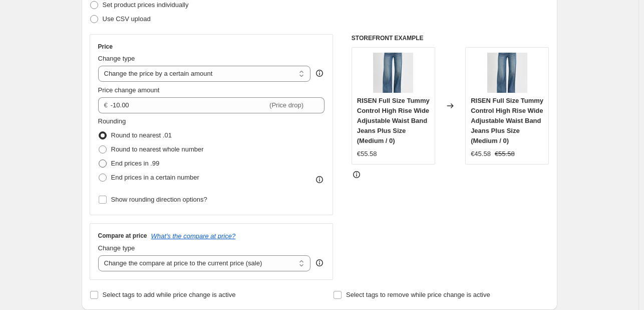 The width and height of the screenshot is (644, 310). I want to click on span: Round to nearest whole number, so click(157, 149).